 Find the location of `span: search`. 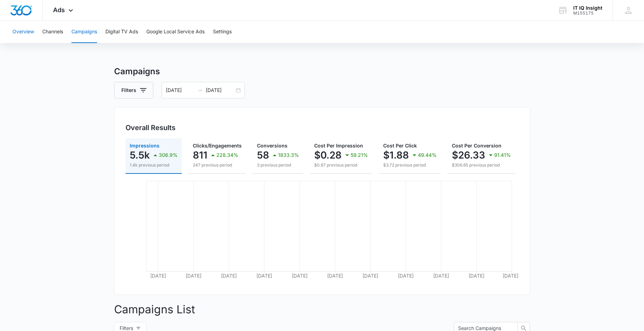

span: search is located at coordinates (524, 328).